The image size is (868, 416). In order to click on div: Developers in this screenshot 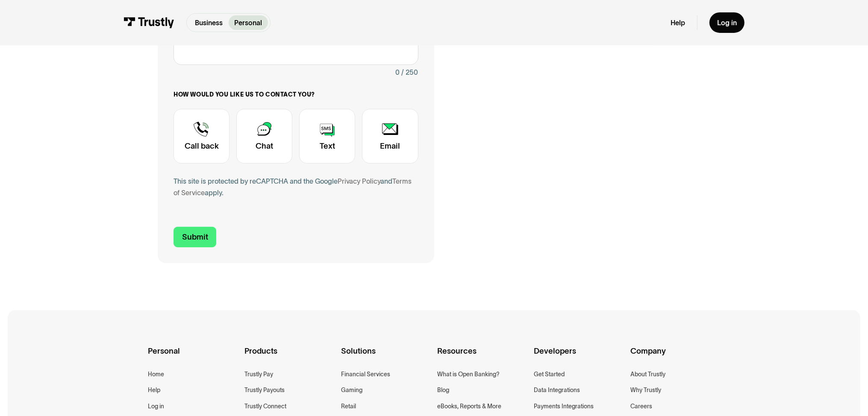, I will do `click(579, 357)`.